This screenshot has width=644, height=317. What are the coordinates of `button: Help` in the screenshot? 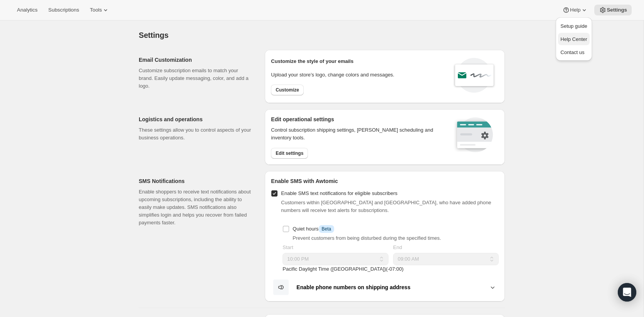 It's located at (575, 10).